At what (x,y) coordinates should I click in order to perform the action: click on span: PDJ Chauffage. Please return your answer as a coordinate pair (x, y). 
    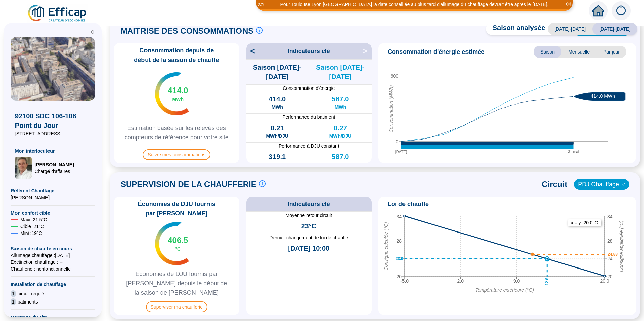
    Looking at the image, I should click on (602, 184).